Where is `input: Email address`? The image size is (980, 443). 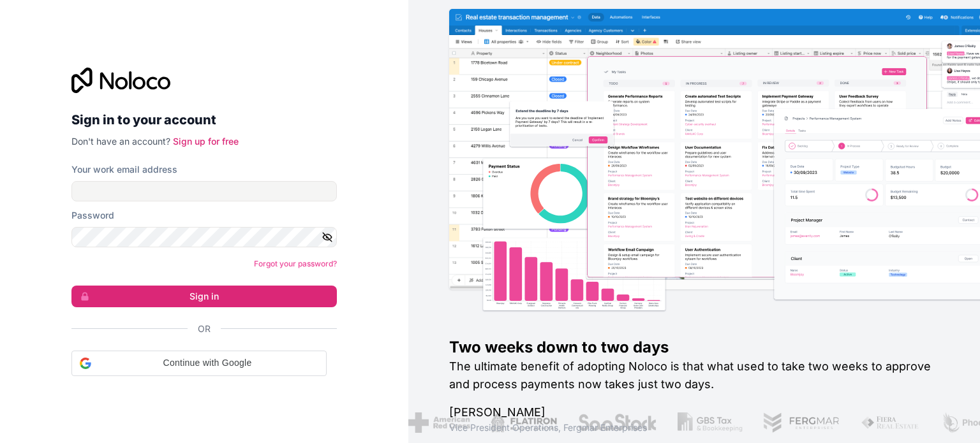 input: Email address is located at coordinates (204, 191).